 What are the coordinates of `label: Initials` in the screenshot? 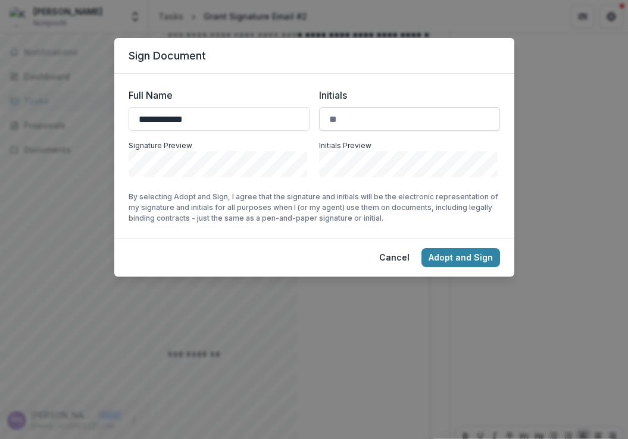 It's located at (406, 95).